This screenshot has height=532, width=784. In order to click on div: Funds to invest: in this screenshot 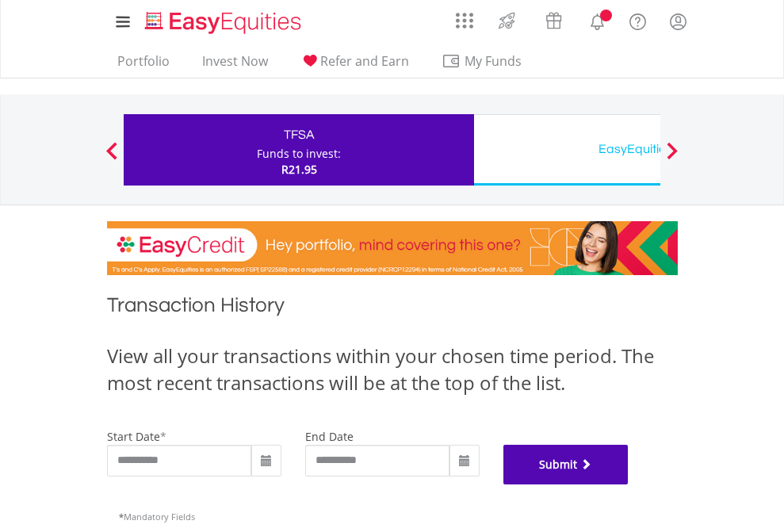, I will do `click(299, 153)`.